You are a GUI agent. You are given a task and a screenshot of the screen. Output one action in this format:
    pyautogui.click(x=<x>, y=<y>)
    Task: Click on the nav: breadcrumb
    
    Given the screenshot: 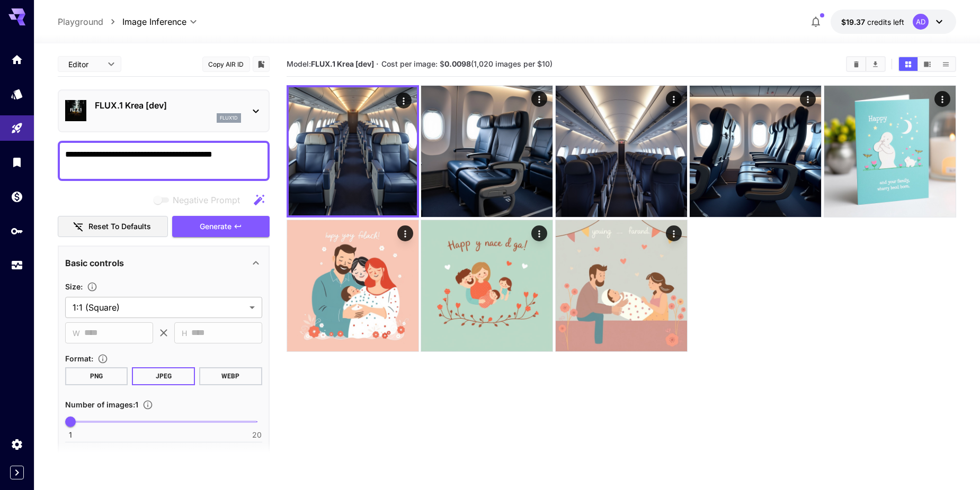 What is the action you would take?
    pyautogui.click(x=90, y=22)
    